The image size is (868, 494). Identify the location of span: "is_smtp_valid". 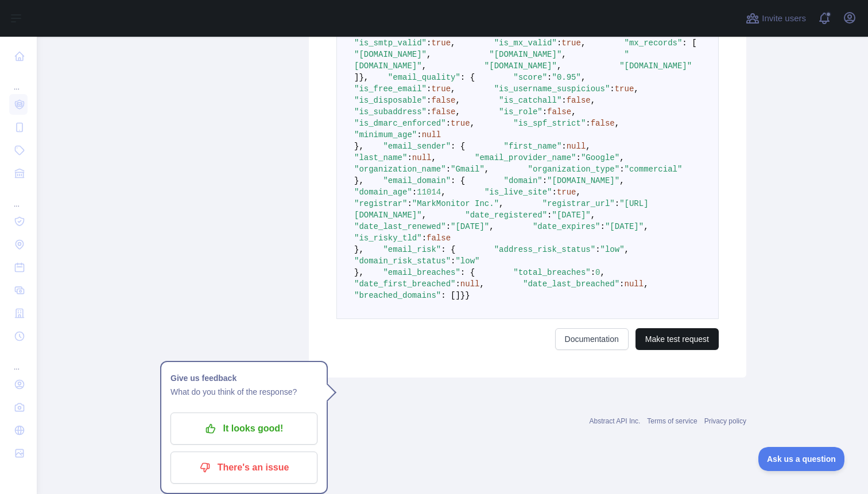
(391, 43).